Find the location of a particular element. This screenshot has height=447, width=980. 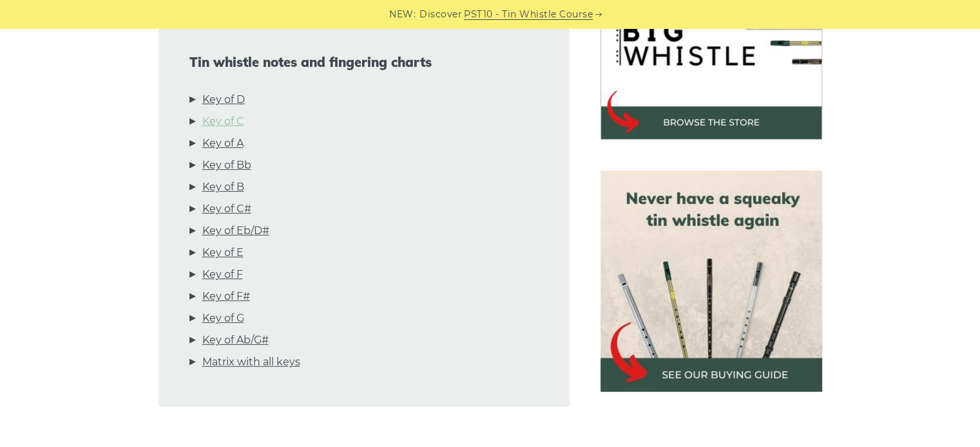

a: Key of E is located at coordinates (223, 253).